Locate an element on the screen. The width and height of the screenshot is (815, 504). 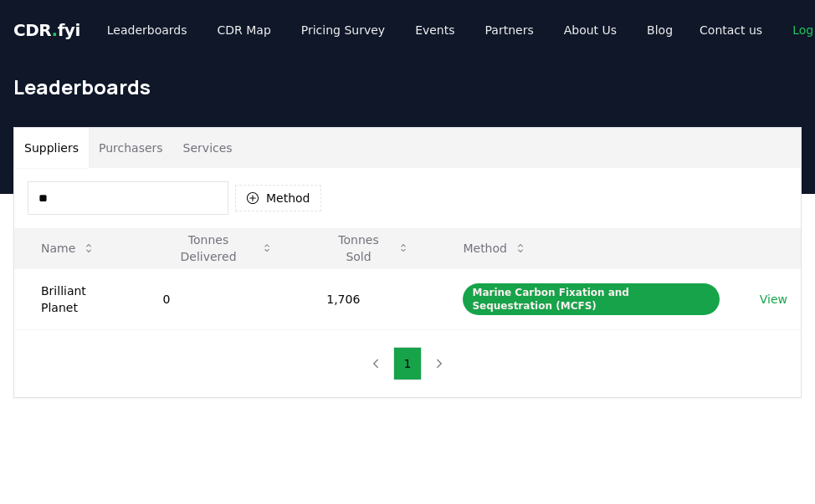
td: 1,706 is located at coordinates (368, 299).